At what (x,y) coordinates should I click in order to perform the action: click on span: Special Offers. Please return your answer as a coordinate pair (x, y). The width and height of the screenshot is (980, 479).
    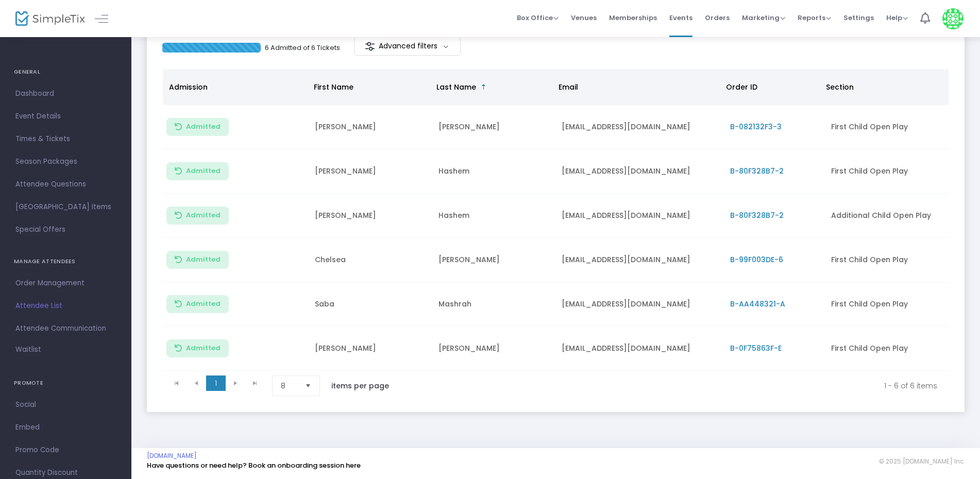
    Looking at the image, I should click on (65, 230).